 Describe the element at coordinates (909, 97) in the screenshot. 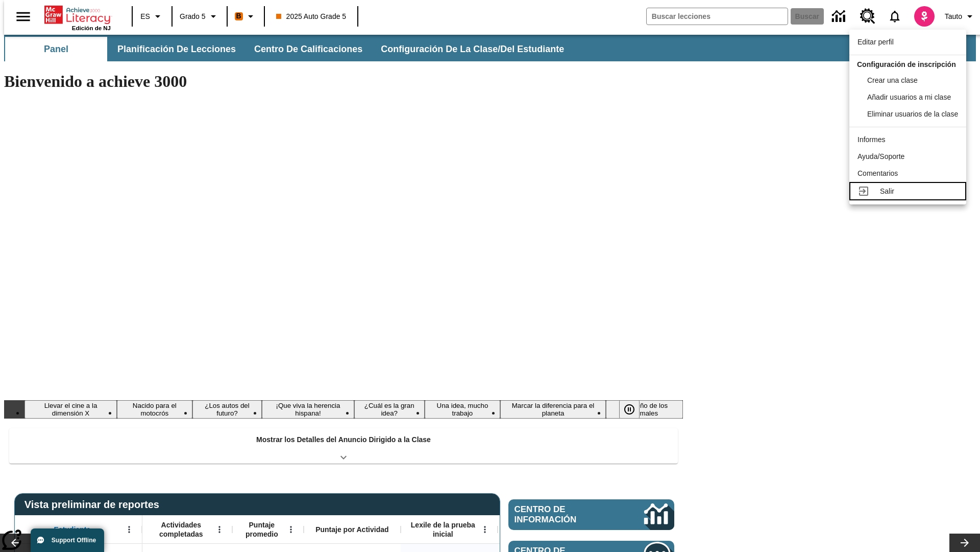

I see `span: Añadir usuarios a mi clase` at that location.